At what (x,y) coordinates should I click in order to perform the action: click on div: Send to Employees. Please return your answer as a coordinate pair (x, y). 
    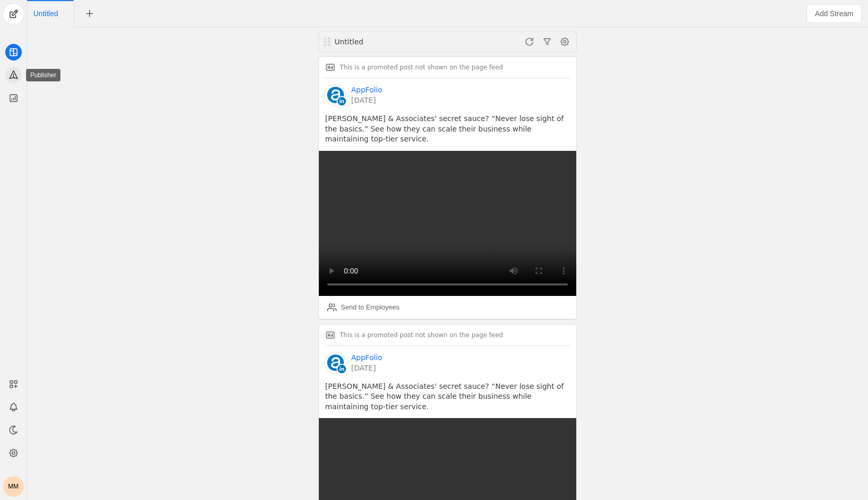
    Looking at the image, I should click on (370, 307).